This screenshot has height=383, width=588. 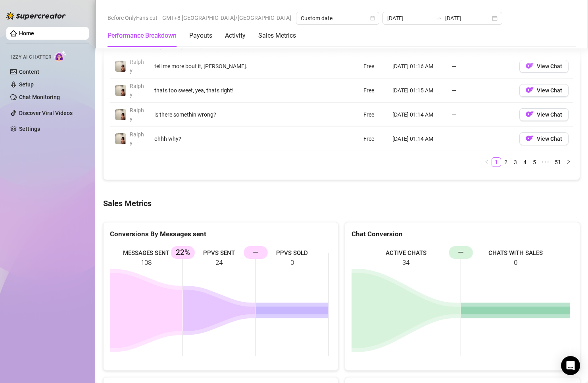 What do you see at coordinates (546, 162) in the screenshot?
I see `li: Next 5 Pages` at bounding box center [546, 162].